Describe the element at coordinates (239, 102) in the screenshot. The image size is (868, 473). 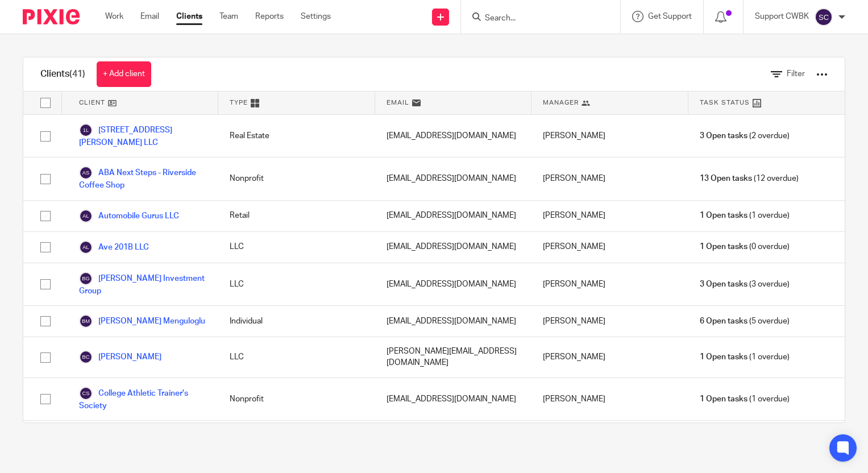
I see `span: Type` at that location.